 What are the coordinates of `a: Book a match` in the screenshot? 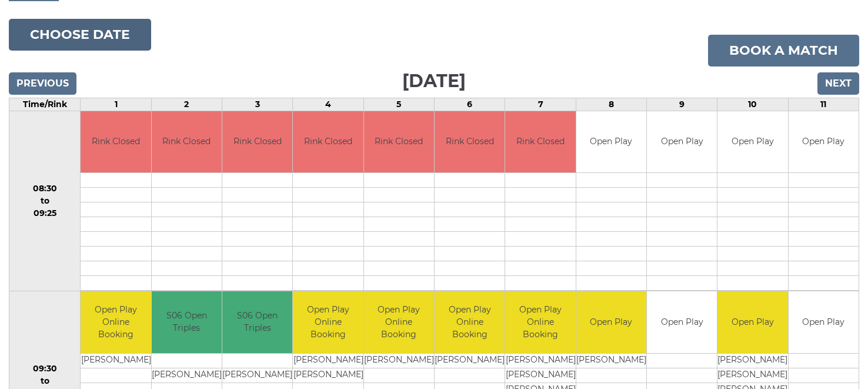 It's located at (783, 50).